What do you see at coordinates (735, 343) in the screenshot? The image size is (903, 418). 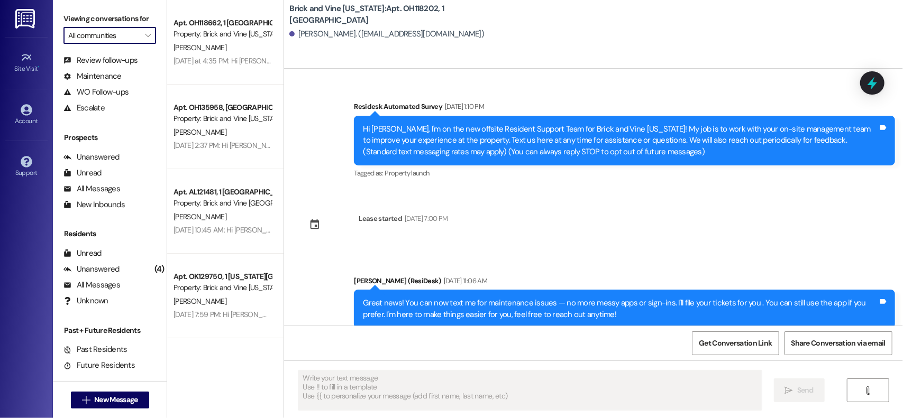 I see `button: Get Conversation Link` at bounding box center [735, 343].